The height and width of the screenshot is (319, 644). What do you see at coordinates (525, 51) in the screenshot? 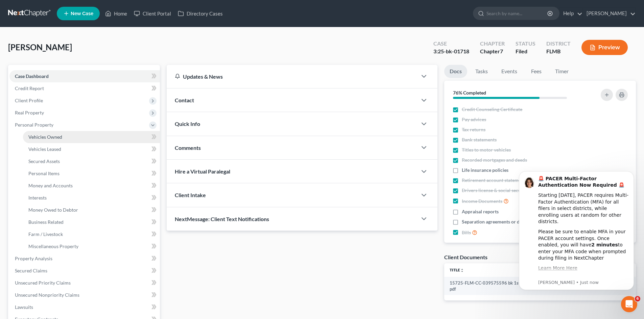
I see `div: Filed` at bounding box center [525, 51].